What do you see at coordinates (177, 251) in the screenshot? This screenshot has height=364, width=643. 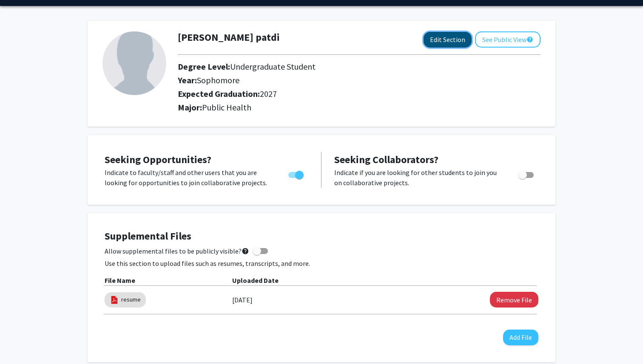 I see `span: Allow supplemental files to be publicly visible?` at bounding box center [177, 251].